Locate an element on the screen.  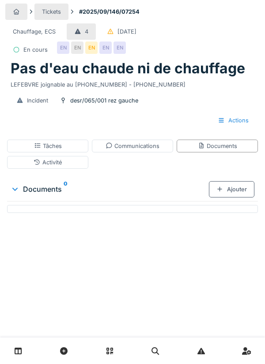
div: Actions is located at coordinates (233, 120).